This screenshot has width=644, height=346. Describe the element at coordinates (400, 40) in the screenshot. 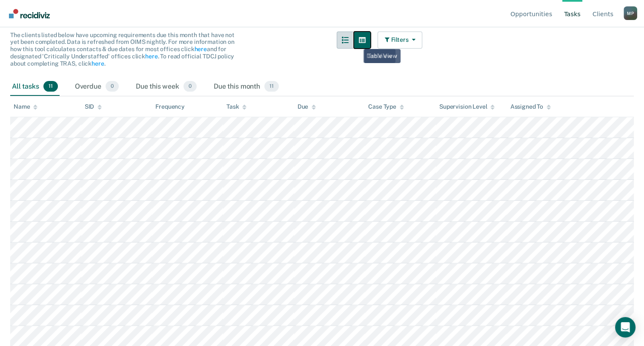

I see `button: Filters` at that location.